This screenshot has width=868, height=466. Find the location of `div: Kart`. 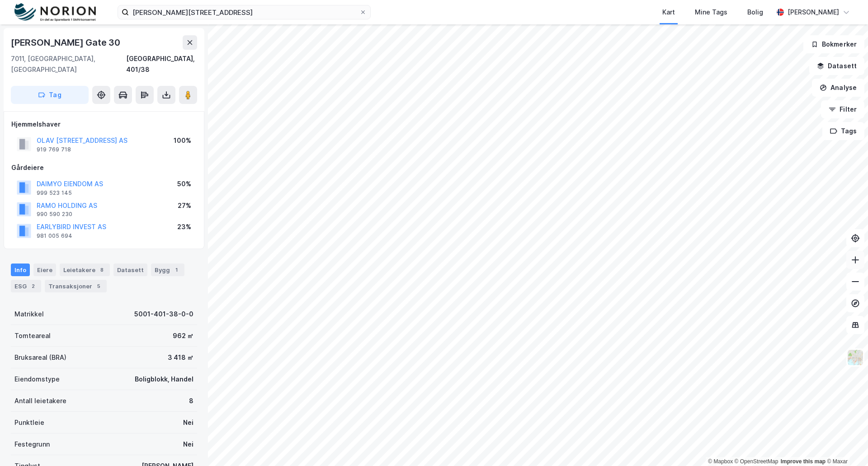

div: Kart is located at coordinates (668, 12).